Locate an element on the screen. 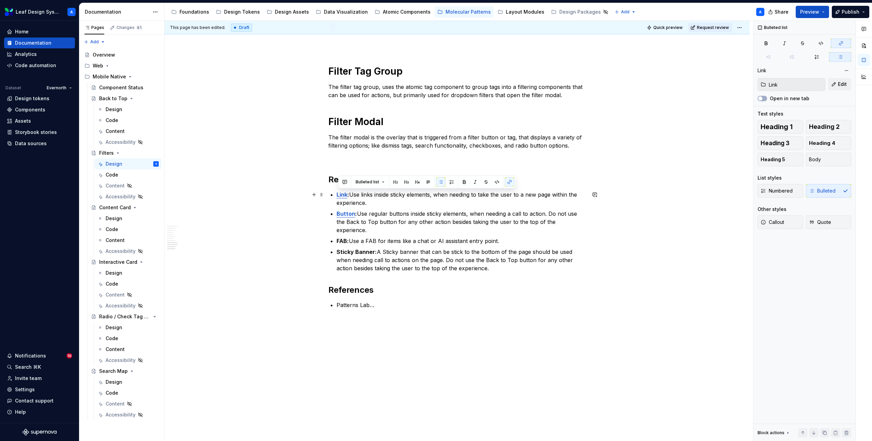 The image size is (872, 441). a: Molecular Patterns is located at coordinates (464, 12).